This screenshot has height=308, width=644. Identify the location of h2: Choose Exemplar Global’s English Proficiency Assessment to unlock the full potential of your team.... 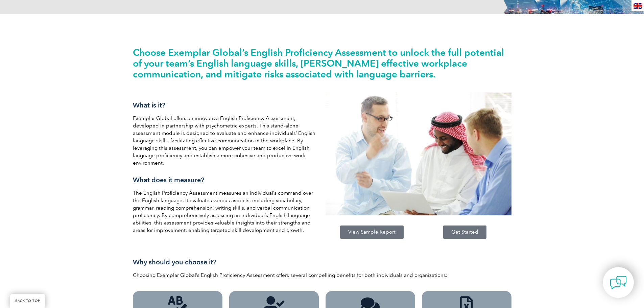
(322, 63).